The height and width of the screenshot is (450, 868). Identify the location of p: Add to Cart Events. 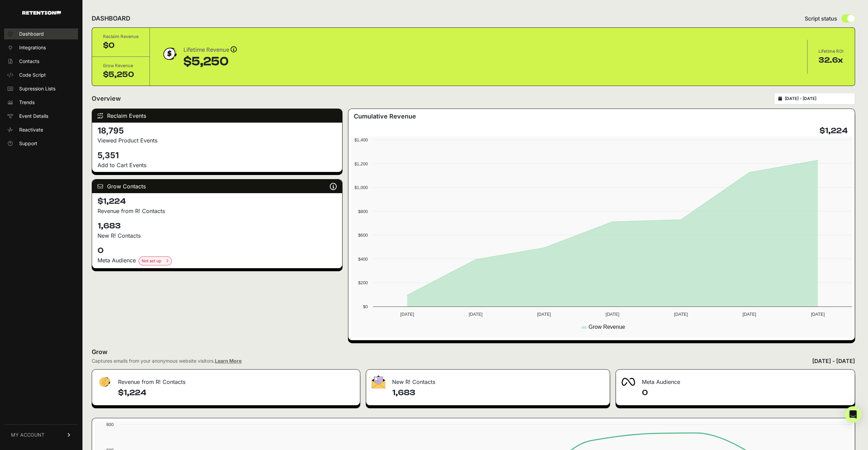
(217, 165).